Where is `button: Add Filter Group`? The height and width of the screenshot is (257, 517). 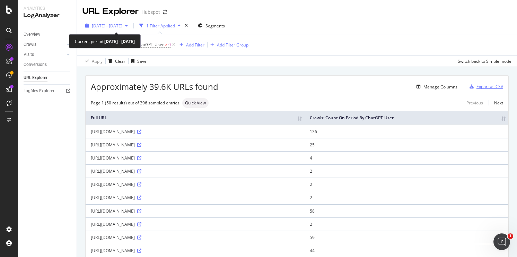
button: Add Filter Group is located at coordinates (228, 45).